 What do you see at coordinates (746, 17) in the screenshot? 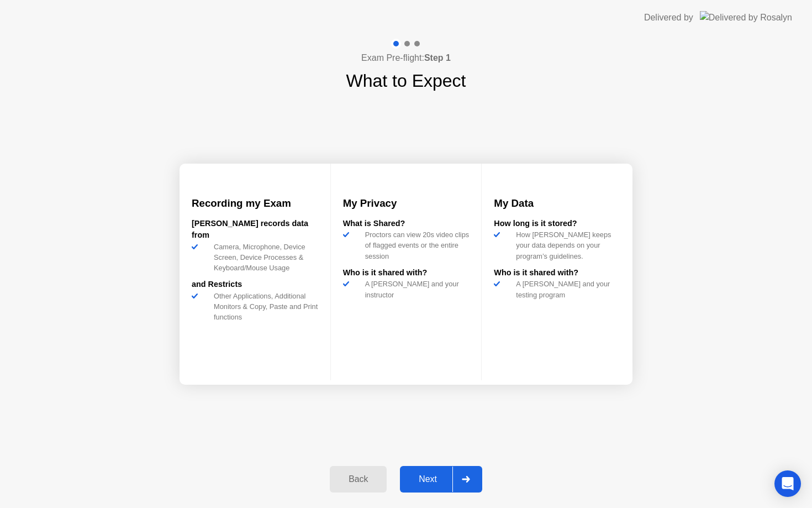
I see `img: Delivered by Rosalyn` at bounding box center [746, 17].